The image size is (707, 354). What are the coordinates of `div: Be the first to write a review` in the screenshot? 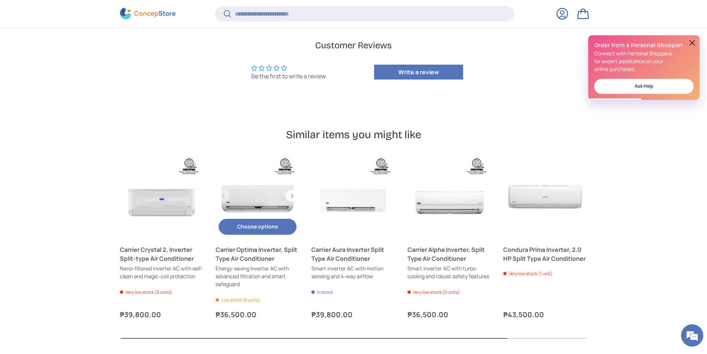 It's located at (288, 76).